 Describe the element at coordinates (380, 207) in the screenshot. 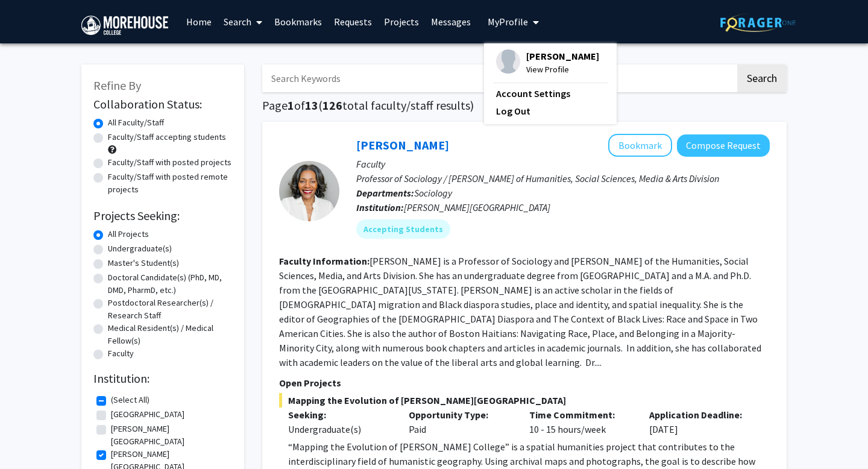

I see `b: Institution:` at that location.